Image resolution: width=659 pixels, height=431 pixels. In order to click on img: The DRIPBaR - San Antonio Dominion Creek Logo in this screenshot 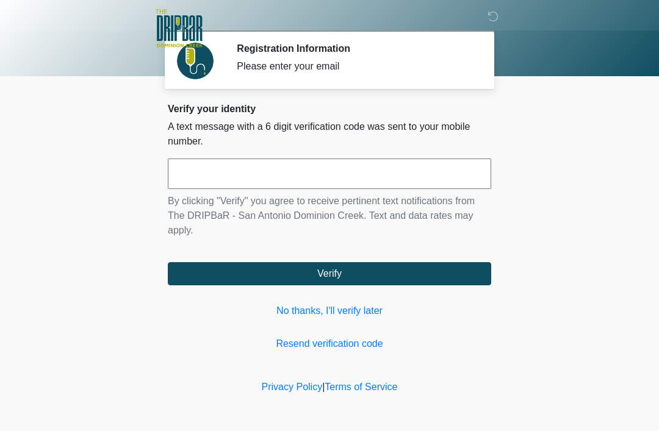, I will do `click(179, 29)`.